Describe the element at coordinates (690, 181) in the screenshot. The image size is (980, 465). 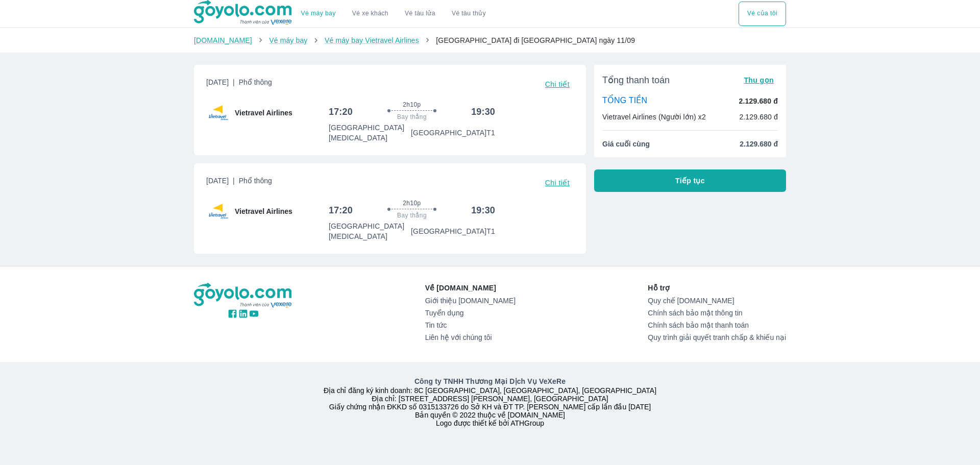
I see `button: Tiếp tục` at that location.